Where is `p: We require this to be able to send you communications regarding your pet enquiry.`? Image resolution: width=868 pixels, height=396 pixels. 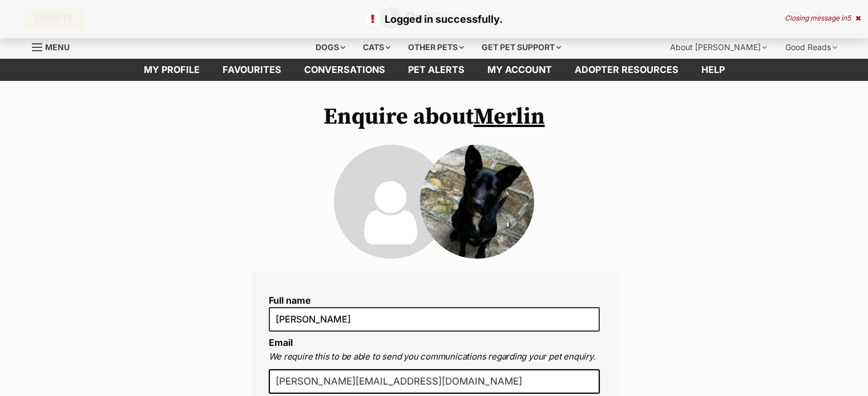 p: We require this to be able to send you communications regarding your pet enquiry. is located at coordinates (434, 357).